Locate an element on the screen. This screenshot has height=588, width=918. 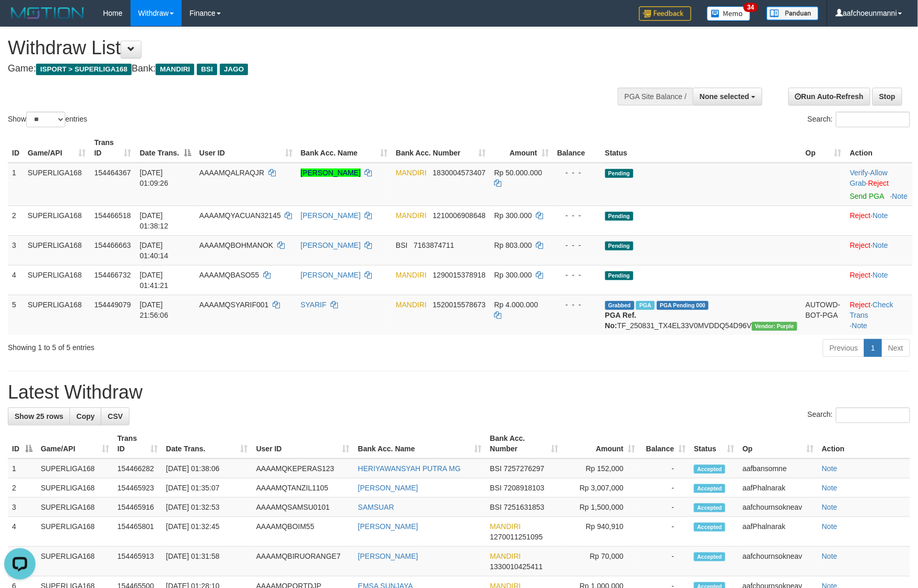
td: aafPhalnarak is located at coordinates (778, 488).